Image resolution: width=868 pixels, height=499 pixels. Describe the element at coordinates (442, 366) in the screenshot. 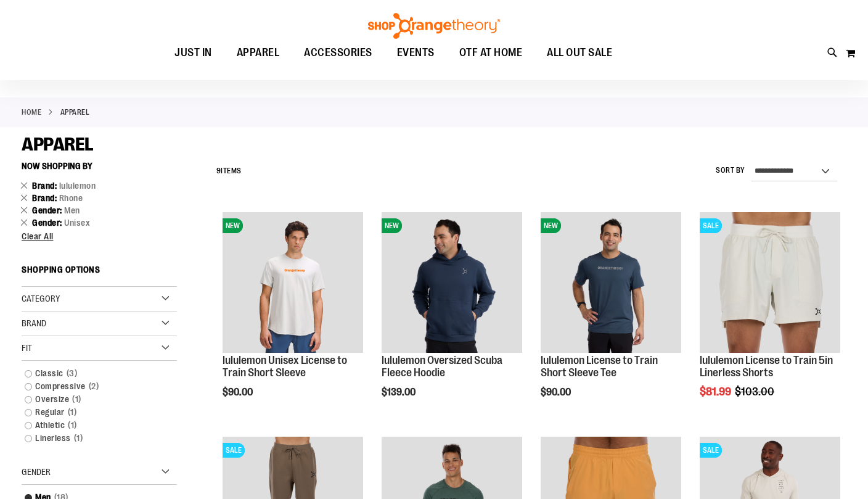

I see `a: lululemon Oversized Scuba Fleece Hoodie` at that location.